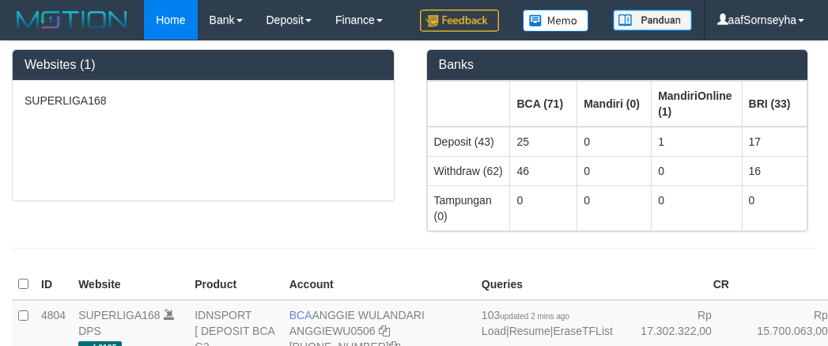 This screenshot has width=828, height=346. Describe the element at coordinates (494, 331) in the screenshot. I see `a: Load` at that location.